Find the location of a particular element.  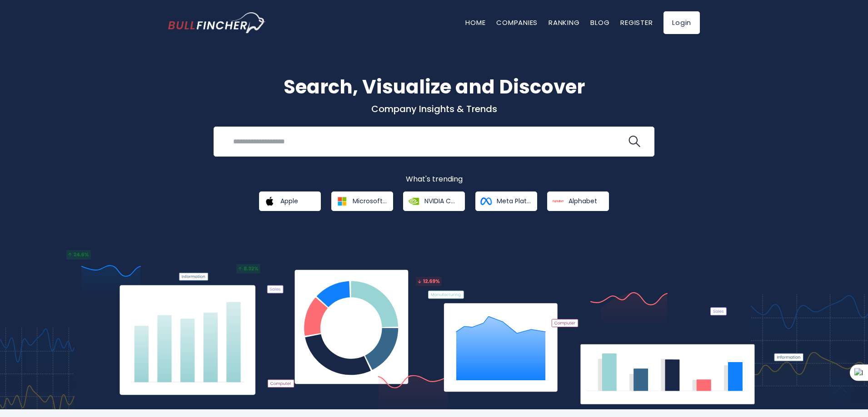

a: Home is located at coordinates (475, 23).